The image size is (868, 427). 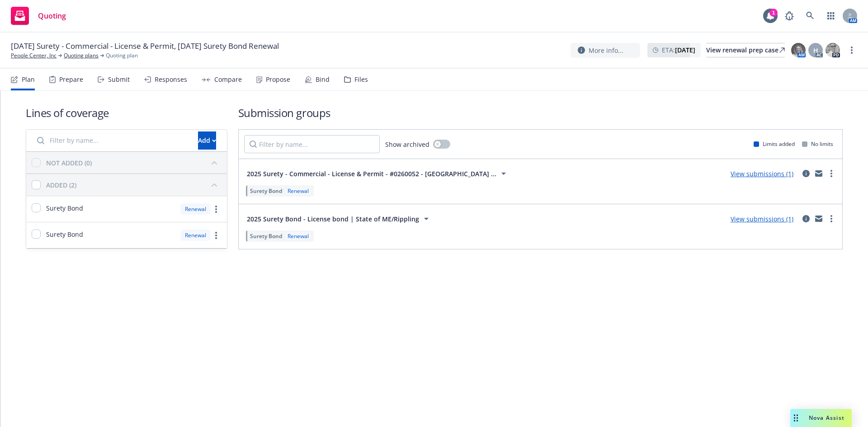 I want to click on span: 2025 Surety Bond - License bond | State of ME/Rippling, so click(x=333, y=219).